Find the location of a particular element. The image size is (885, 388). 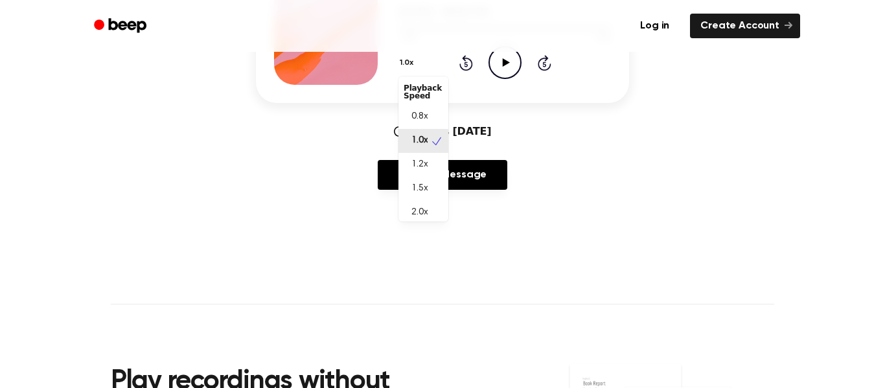

span: 0.8x is located at coordinates (419, 117).